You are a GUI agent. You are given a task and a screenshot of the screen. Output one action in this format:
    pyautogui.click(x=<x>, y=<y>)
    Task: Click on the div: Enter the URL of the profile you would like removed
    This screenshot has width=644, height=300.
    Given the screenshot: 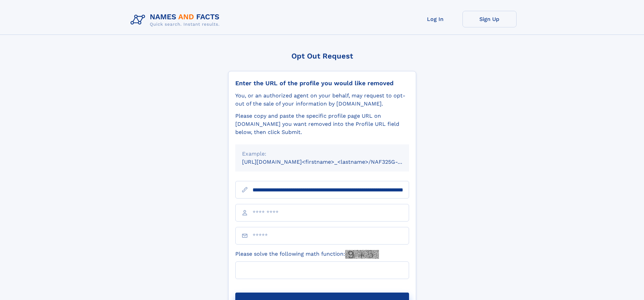 What is the action you would take?
    pyautogui.click(x=322, y=83)
    